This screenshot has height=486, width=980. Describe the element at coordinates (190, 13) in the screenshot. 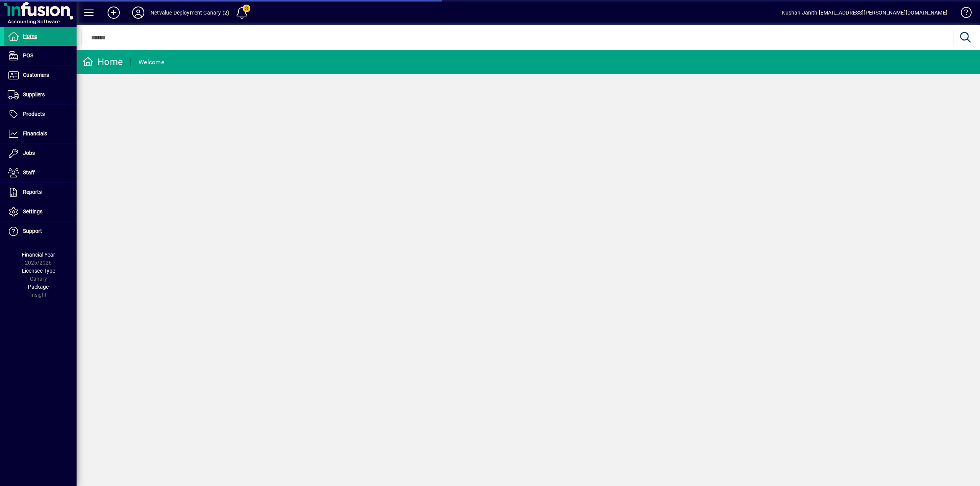

I see `div: Netvalue Deployment Canary (2)` at that location.